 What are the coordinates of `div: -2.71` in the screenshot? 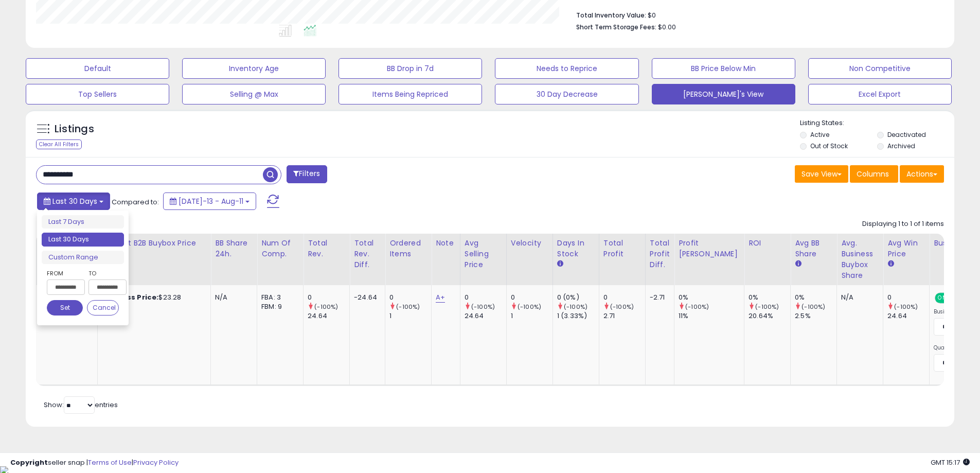 It's located at (658, 297).